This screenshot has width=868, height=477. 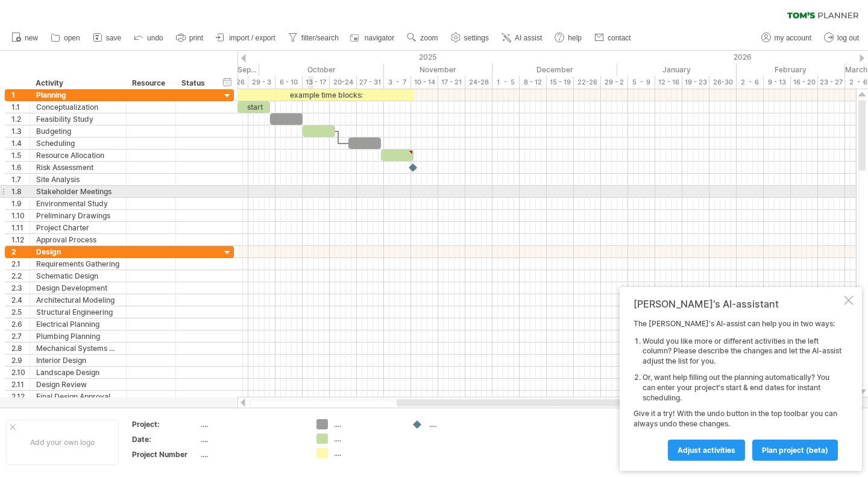 I want to click on div: Feasibility Study, so click(x=78, y=119).